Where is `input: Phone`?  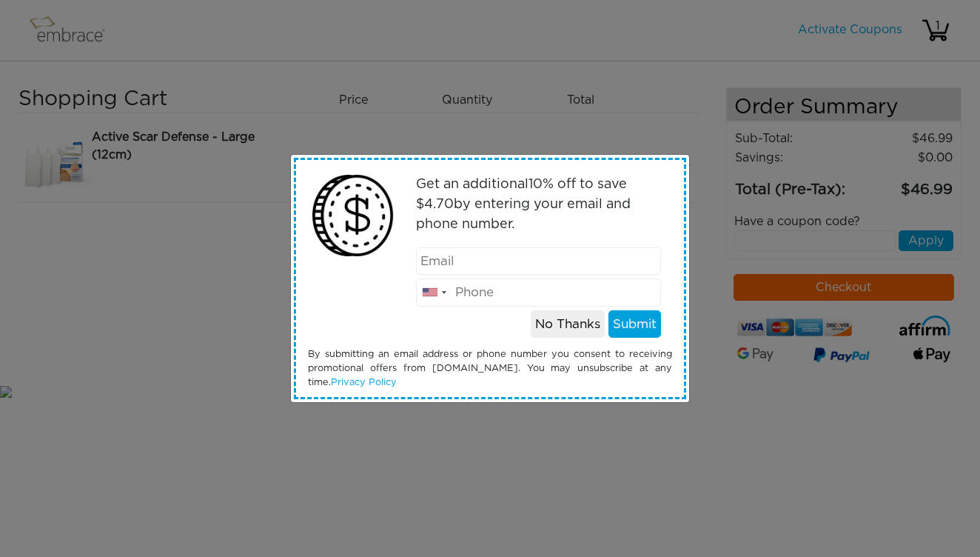
input: Phone is located at coordinates (539, 292).